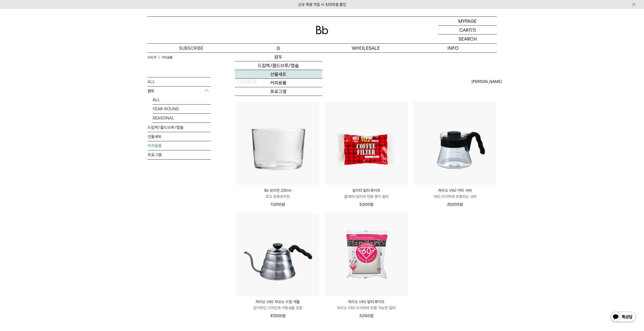 The width and height of the screenshot is (644, 331). I want to click on a: 하리오 V60 필터 화이트, so click(366, 254).